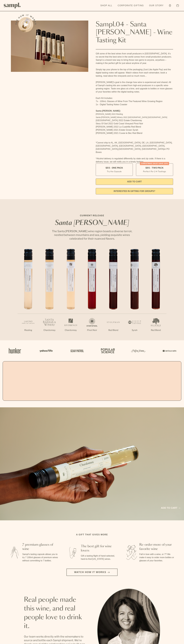 The width and height of the screenshot is (184, 644). I want to click on small: Perfect For 2-4 Tastings, so click(154, 171).